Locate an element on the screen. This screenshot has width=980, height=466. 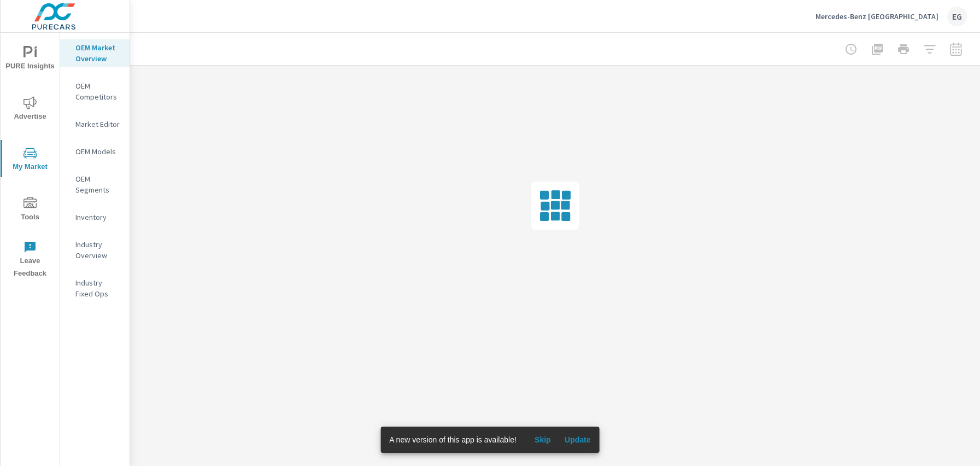
span: Advertise is located at coordinates (30, 109).